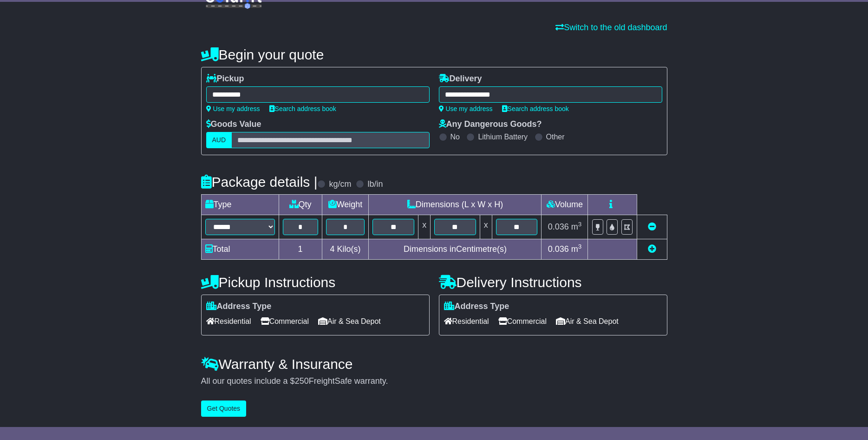 The width and height of the screenshot is (868, 440). Describe the element at coordinates (435, 382) in the screenshot. I see `div: All our quotes include a $ FreightSafe warranty.` at that location.